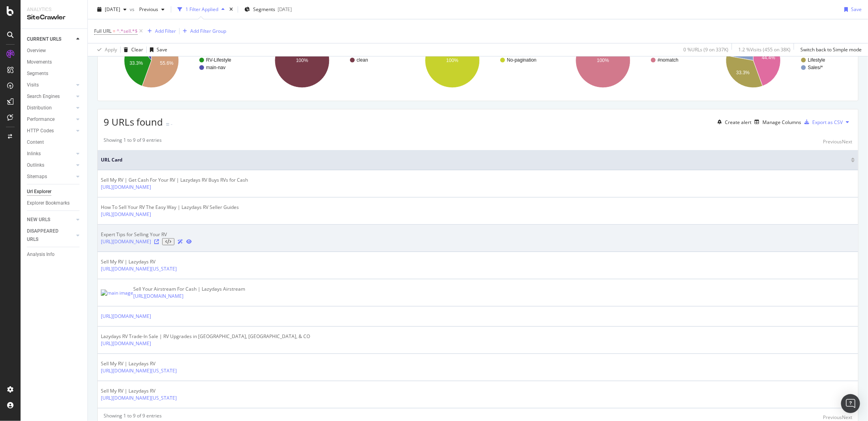 This screenshot has height=421, width=868. What do you see at coordinates (50, 96) in the screenshot?
I see `a: Search Engines` at bounding box center [50, 96].